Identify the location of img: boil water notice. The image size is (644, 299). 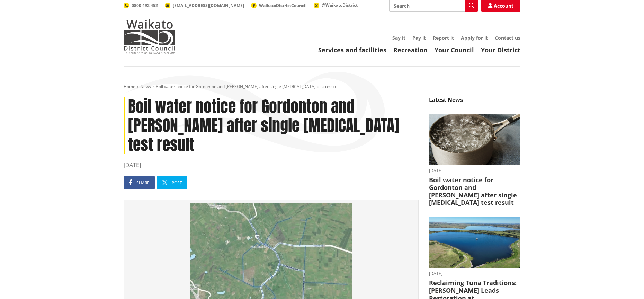
(475, 139).